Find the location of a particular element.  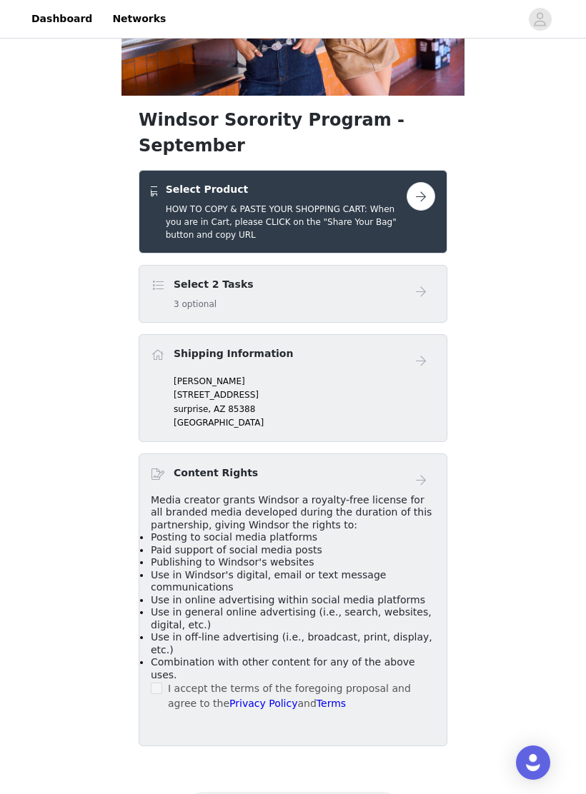

h5: 3 optional is located at coordinates (214, 304).